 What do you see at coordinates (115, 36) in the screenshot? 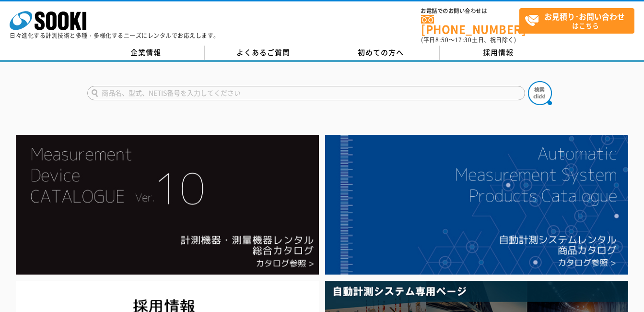
I see `p: 日々進化する計測技術と多種・多様化するニーズにレンタルでお応えします。` at bounding box center [115, 36].